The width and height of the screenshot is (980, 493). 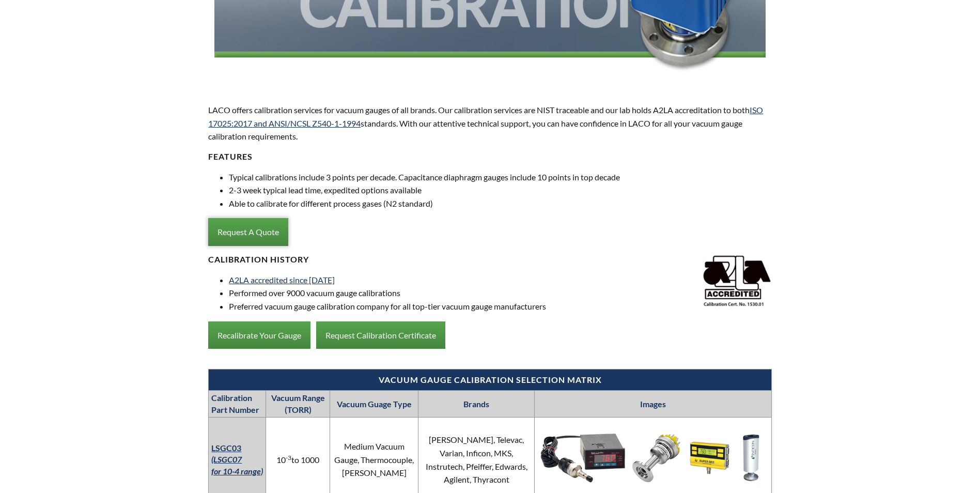 I want to click on li: Typical calibrations include 3 points per decade. Capacitance diaphragm gauges include 10 points ..., so click(x=500, y=178).